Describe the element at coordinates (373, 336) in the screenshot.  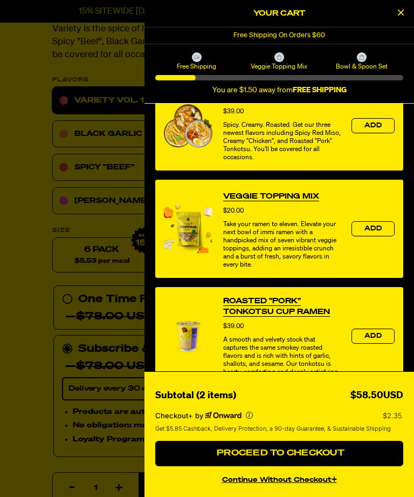
I see `button: Add the product, Roasted "Pork" Tonkotsu Cup Ramen to Cart` at that location.